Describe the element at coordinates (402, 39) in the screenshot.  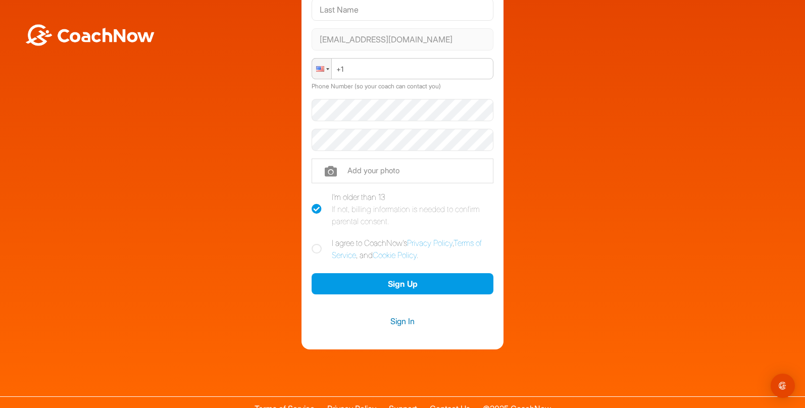
I see `input: Email` at that location.